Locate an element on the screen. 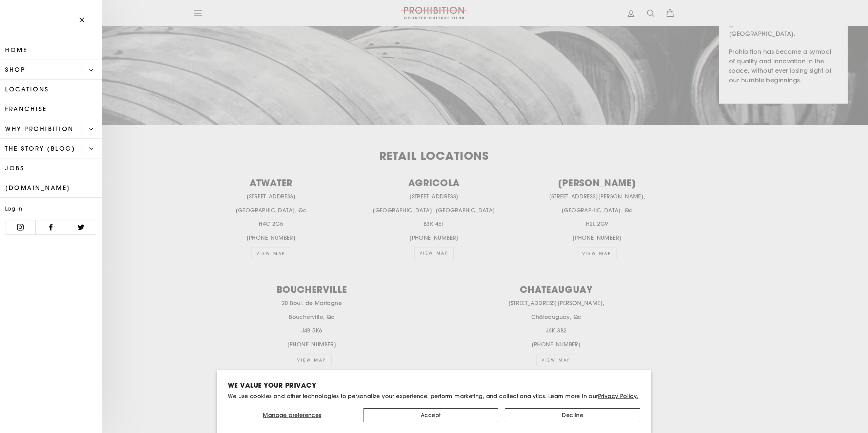 This screenshot has height=433, width=868. button: Decline is located at coordinates (572, 416).